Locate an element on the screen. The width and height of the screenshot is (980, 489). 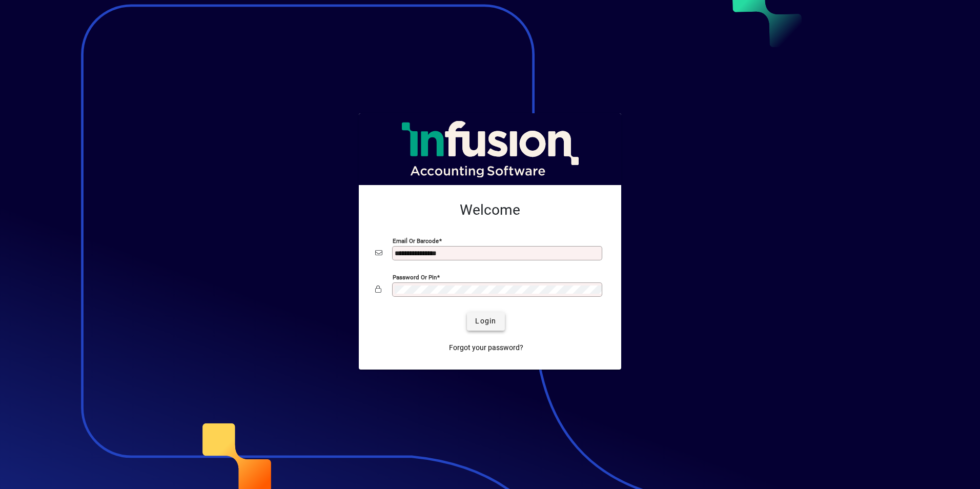
button: Login is located at coordinates (486, 321).